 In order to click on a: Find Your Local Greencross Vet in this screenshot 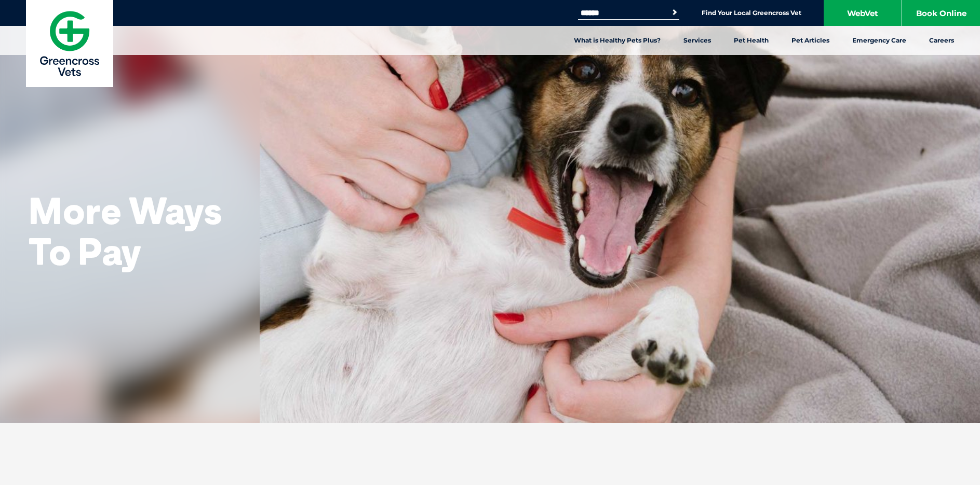, I will do `click(752, 13)`.